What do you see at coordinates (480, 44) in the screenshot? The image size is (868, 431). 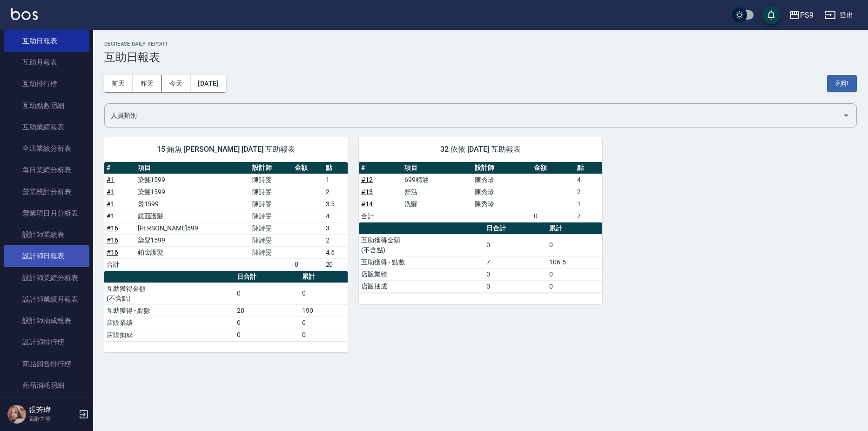 I see `h2: Decrease Daily Report` at bounding box center [480, 44].